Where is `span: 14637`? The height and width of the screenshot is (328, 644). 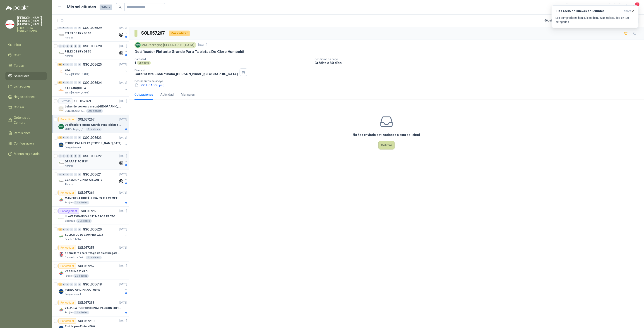 span: 14637 is located at coordinates (106, 8).